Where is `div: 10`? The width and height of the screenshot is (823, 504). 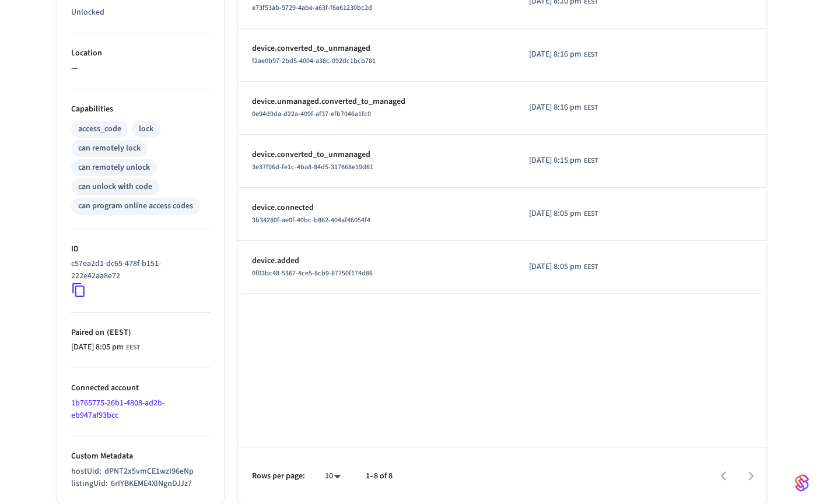
div: 10 is located at coordinates (333, 476).